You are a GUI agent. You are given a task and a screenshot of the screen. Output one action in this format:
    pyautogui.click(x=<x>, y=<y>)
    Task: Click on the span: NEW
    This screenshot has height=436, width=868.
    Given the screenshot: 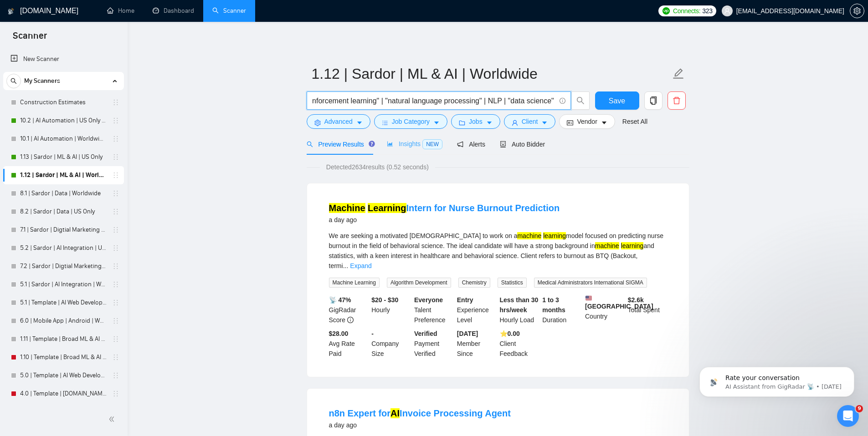 What is the action you would take?
    pyautogui.click(x=432, y=145)
    